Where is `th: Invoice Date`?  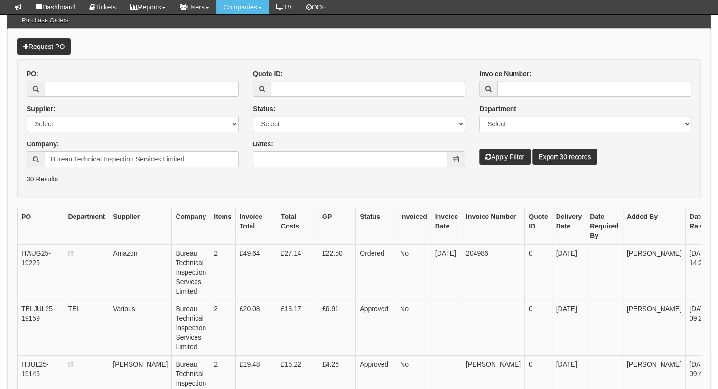
th: Invoice Date is located at coordinates (446, 226).